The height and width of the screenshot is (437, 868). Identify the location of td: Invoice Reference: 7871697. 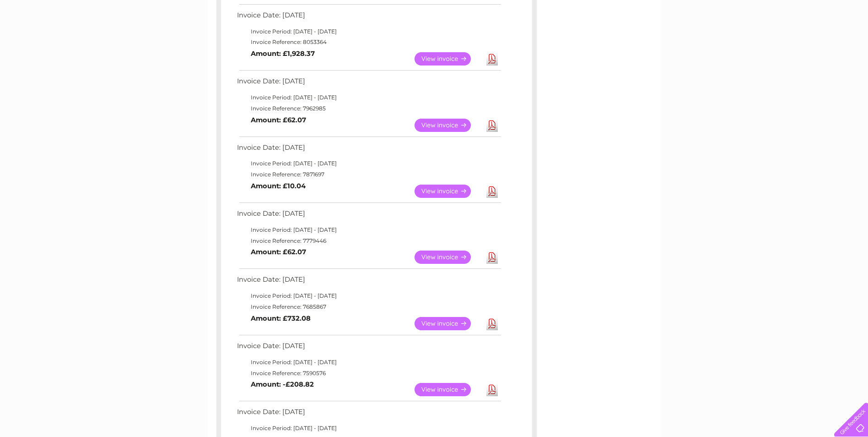
(368, 174).